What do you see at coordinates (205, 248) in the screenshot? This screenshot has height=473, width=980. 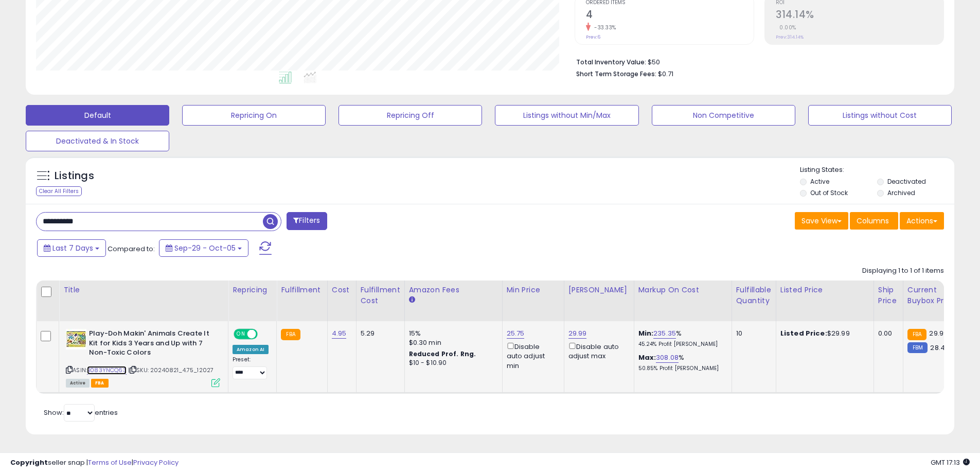 I see `span: Sep-29 - Oct-05` at bounding box center [205, 248].